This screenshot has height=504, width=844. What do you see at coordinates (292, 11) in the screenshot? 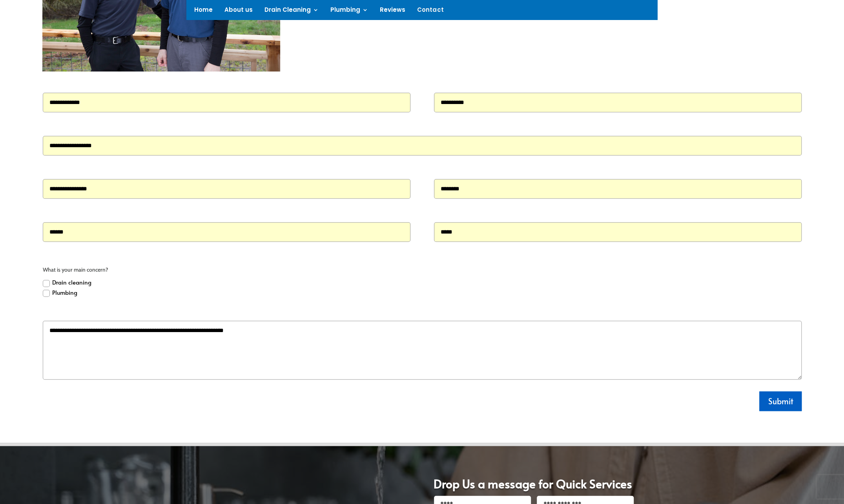
I see `a: Drain Cleaning` at bounding box center [292, 11].